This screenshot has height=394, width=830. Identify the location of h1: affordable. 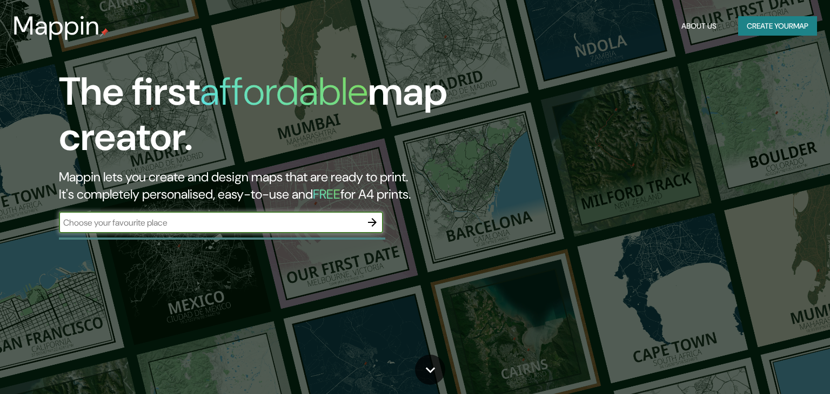
(284, 91).